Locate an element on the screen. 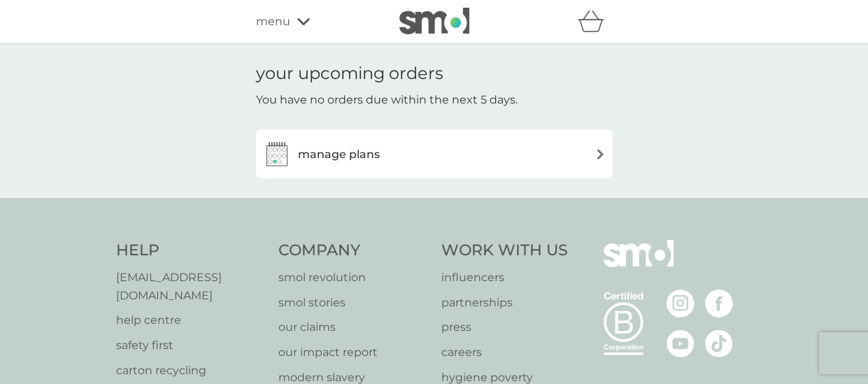 The width and height of the screenshot is (868, 384). img: visit the smol Facebook page is located at coordinates (719, 303).